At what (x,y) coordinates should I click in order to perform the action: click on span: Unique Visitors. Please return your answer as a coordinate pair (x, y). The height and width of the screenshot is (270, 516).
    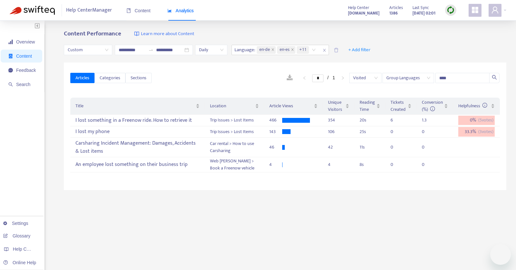
    Looking at the image, I should click on (336, 106).